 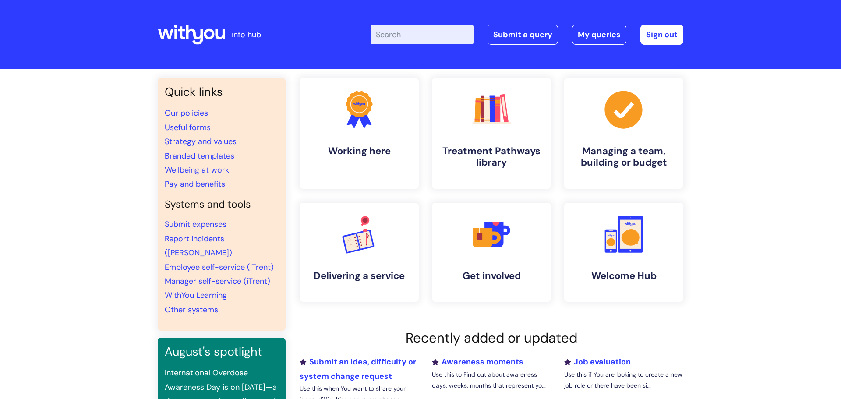 What do you see at coordinates (199, 156) in the screenshot?
I see `a: Branded templates` at bounding box center [199, 156].